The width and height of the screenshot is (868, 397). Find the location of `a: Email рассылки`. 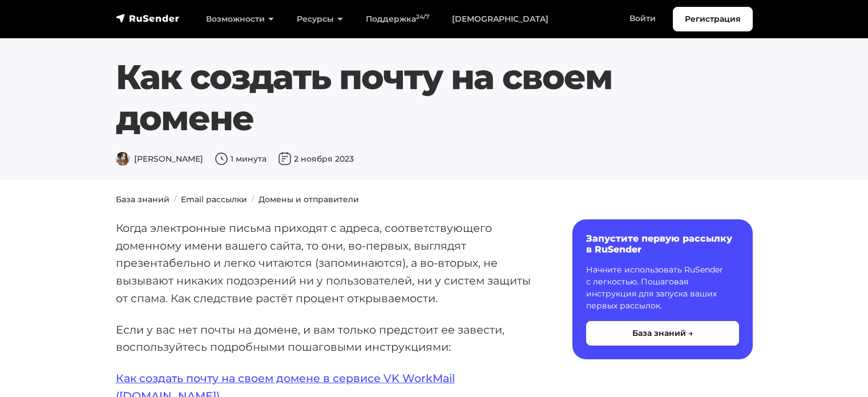

a: Email рассылки is located at coordinates (214, 199).